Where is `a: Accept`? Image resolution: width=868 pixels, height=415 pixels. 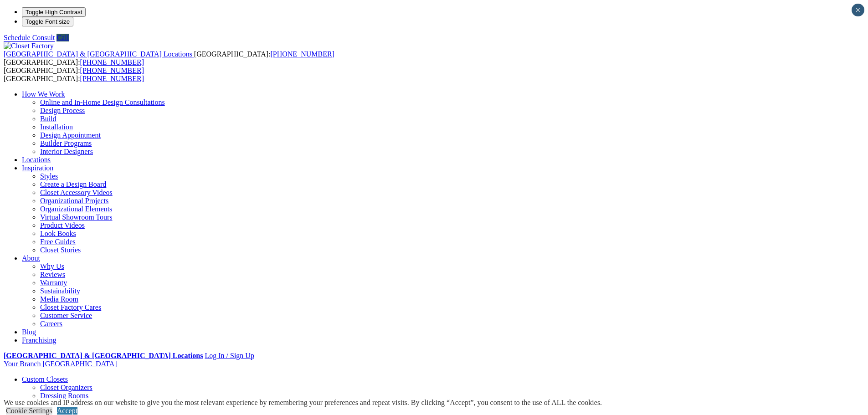 a: Accept is located at coordinates (67, 411).